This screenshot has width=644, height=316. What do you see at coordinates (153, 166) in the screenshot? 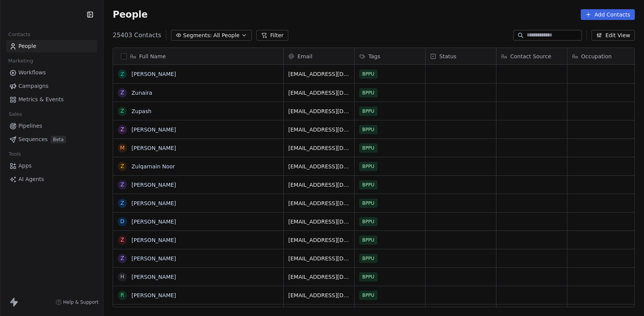
I see `a: Zulqarnain Noor` at bounding box center [153, 166].